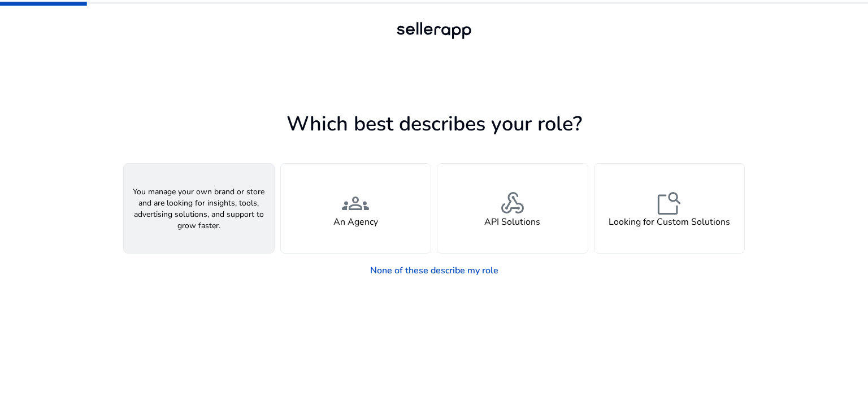 The width and height of the screenshot is (868, 397). I want to click on span: feature_search, so click(669, 203).